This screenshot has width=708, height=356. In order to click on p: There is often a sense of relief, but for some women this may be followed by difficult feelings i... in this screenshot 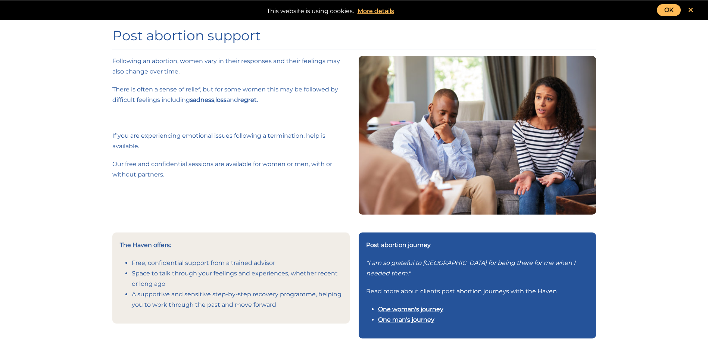, I will do `click(231, 95)`.